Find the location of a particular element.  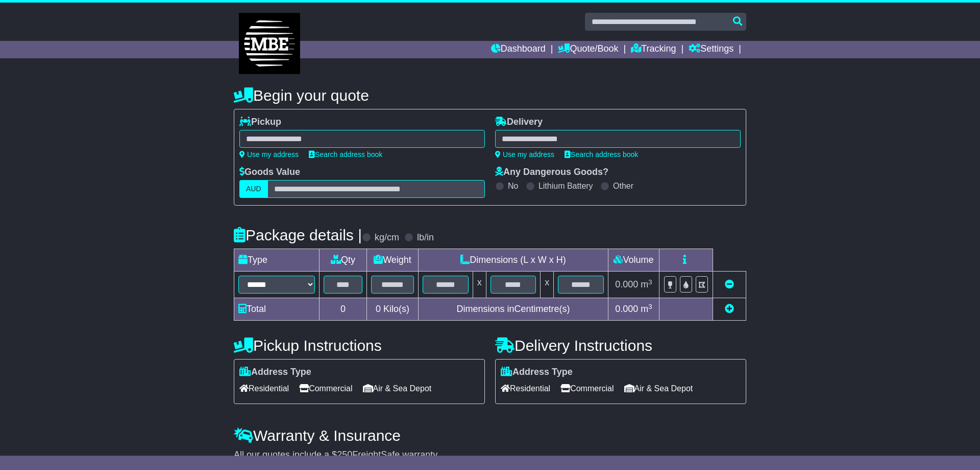

span: 250 is located at coordinates (345, 454).